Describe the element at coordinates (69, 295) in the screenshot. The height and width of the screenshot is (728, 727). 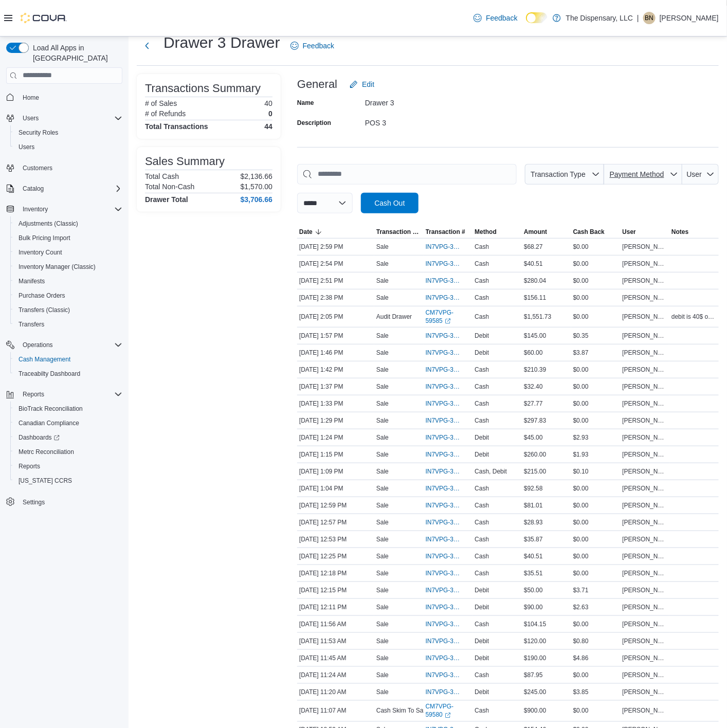
I see `button: Purchase Orders` at that location.